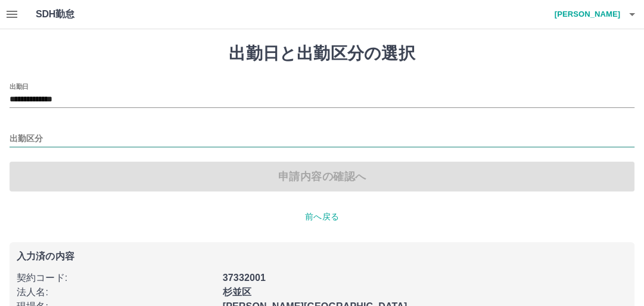 This screenshot has height=306, width=644. I want to click on b: 37332001, so click(244, 277).